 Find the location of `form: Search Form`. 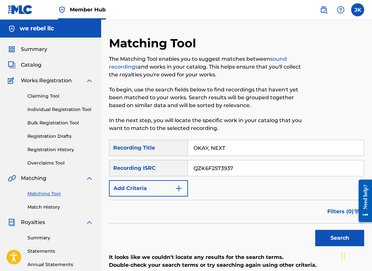

form: Search Form is located at coordinates (237, 194).